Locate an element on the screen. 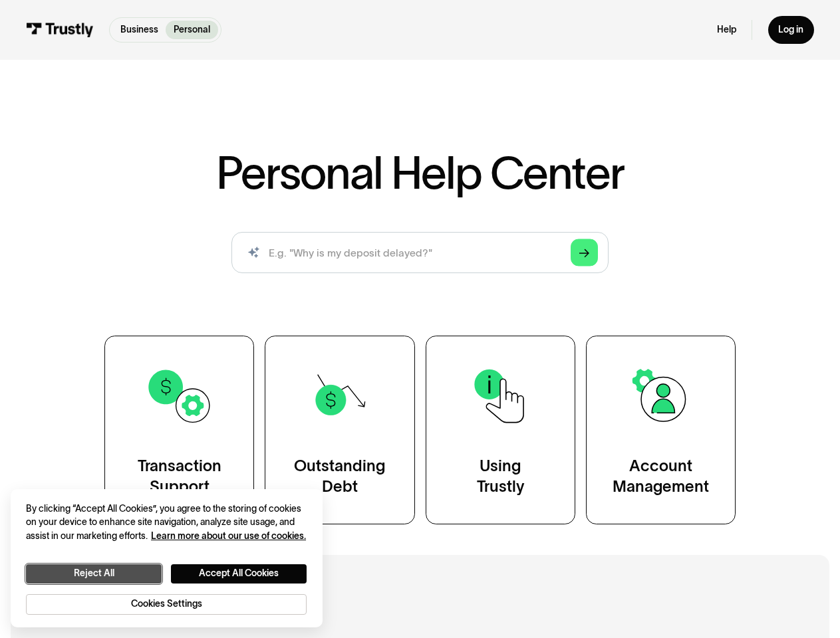  div: Transaction Support is located at coordinates (179, 477).